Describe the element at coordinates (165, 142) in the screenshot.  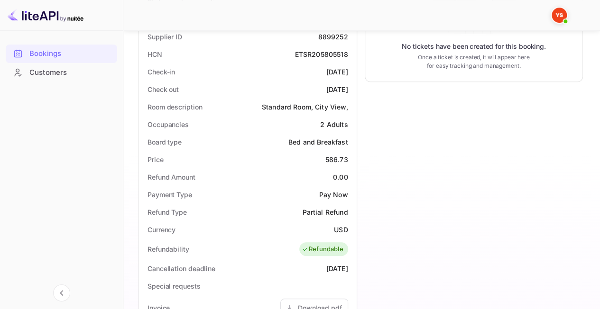
I see `div: Board type` at that location.